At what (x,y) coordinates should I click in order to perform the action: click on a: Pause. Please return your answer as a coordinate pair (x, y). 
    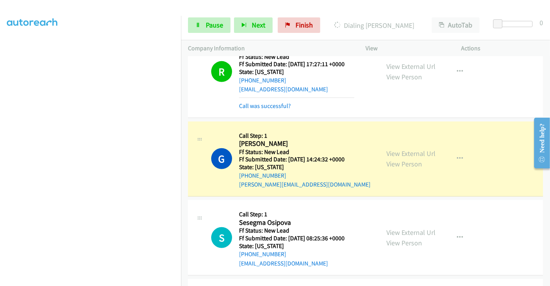
    Looking at the image, I should click on (209, 25).